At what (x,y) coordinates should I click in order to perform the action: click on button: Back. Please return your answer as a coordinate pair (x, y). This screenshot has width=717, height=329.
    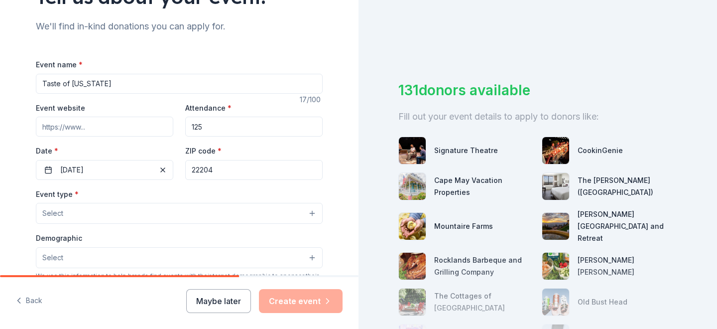
    Looking at the image, I should click on (29, 301).